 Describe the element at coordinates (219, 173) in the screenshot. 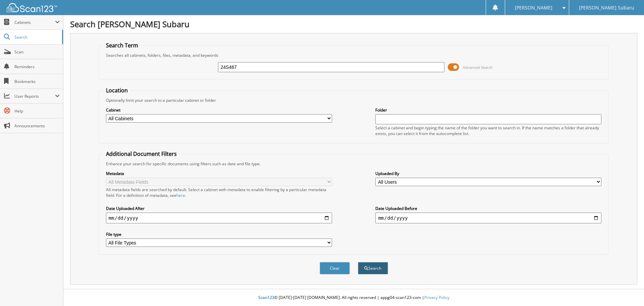

I see `label: Metadata` at that location.